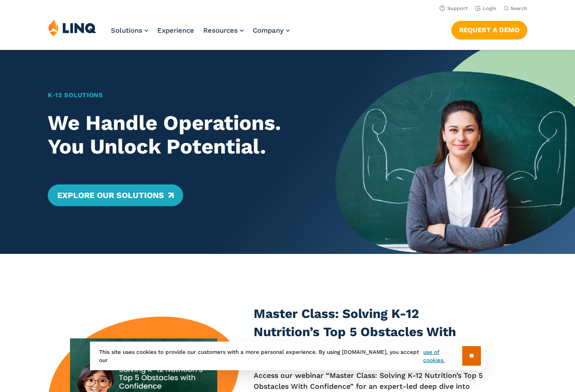  I want to click on div: This site uses cookies to provide our customers with a more personal experience. By using [DOMAIN..., so click(288, 355).